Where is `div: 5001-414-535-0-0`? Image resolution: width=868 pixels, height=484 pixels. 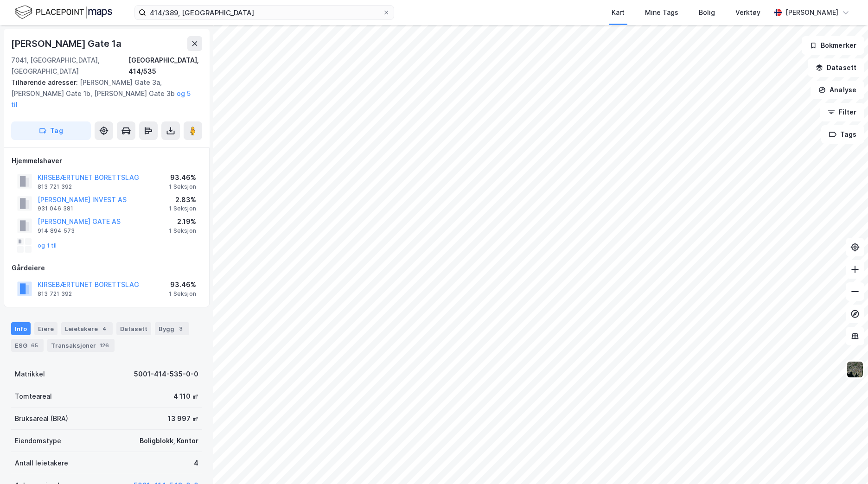
div: 5001-414-535-0-0 is located at coordinates (166, 374).